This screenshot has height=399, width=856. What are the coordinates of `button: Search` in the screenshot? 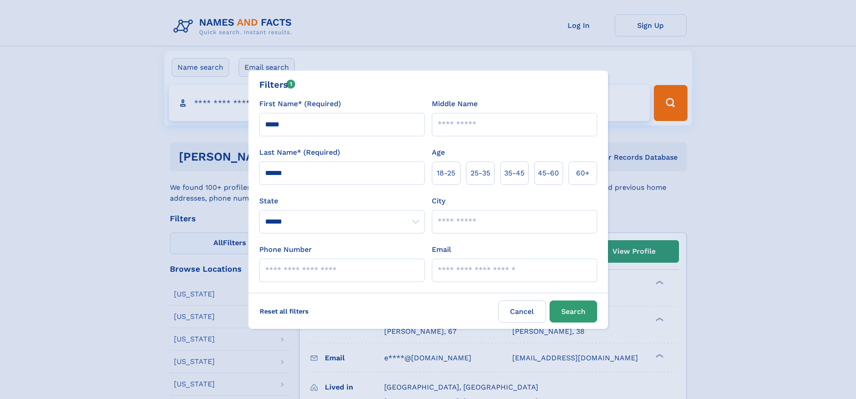 It's located at (574, 311).